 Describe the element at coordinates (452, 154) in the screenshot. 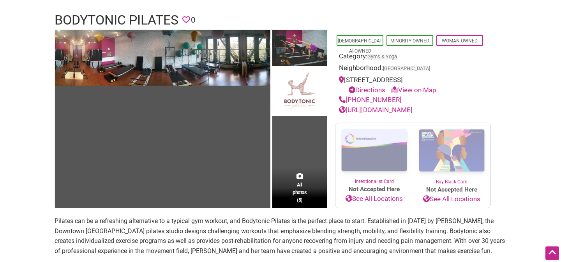

I see `a: Buy Black Card` at that location.